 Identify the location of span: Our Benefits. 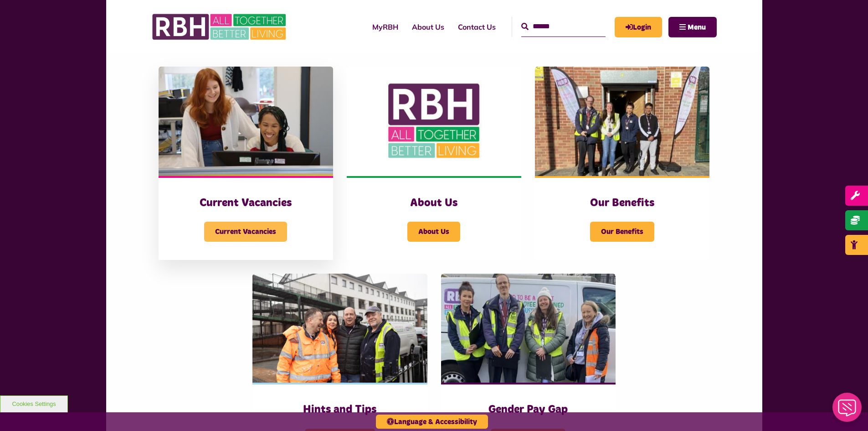
(622, 231).